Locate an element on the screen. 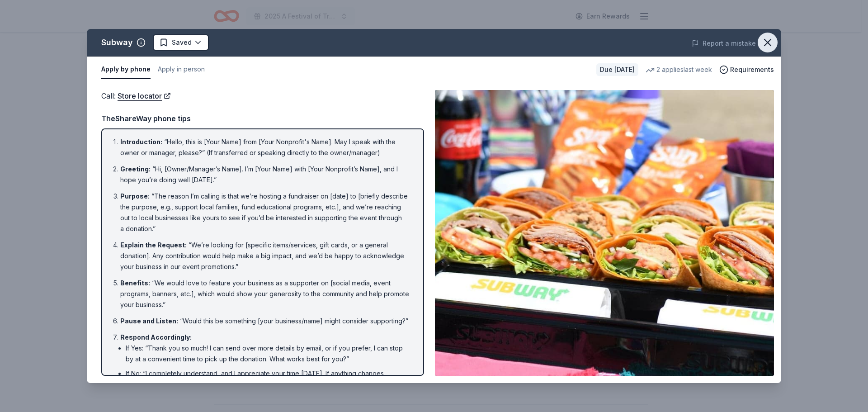  span: Explain the Request : is located at coordinates (153, 245).